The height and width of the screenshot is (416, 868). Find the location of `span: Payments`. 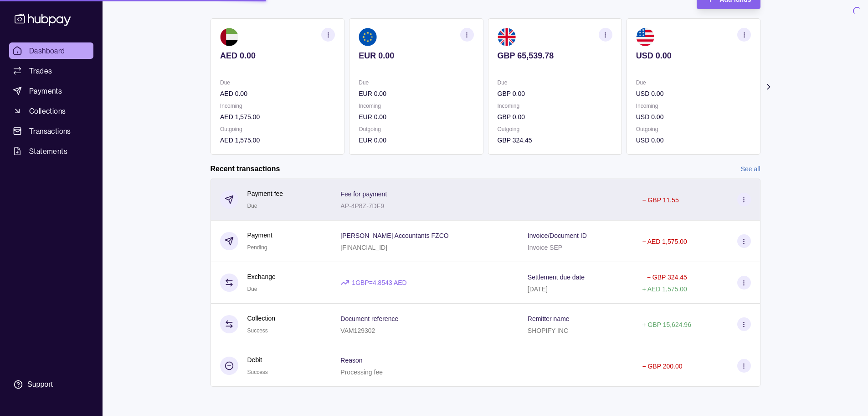

span: Payments is located at coordinates (46, 91).